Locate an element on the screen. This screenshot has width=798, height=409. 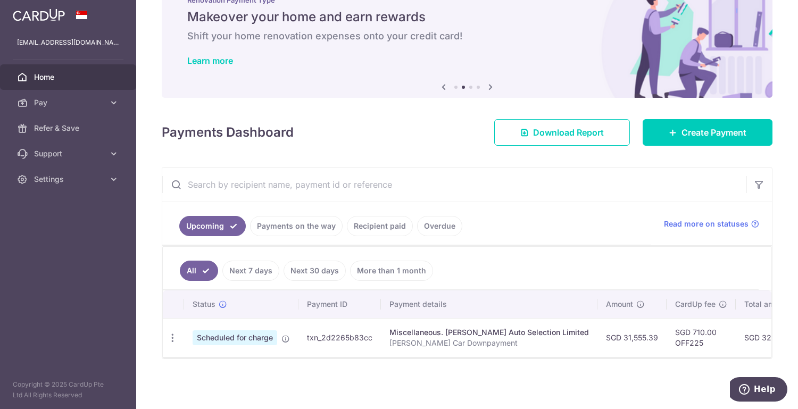
a: Learn more is located at coordinates (210, 61).